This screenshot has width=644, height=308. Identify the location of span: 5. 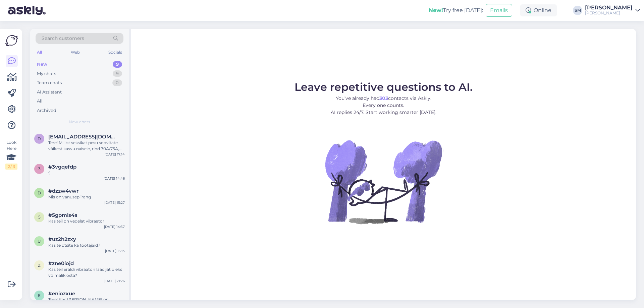
(39, 217).